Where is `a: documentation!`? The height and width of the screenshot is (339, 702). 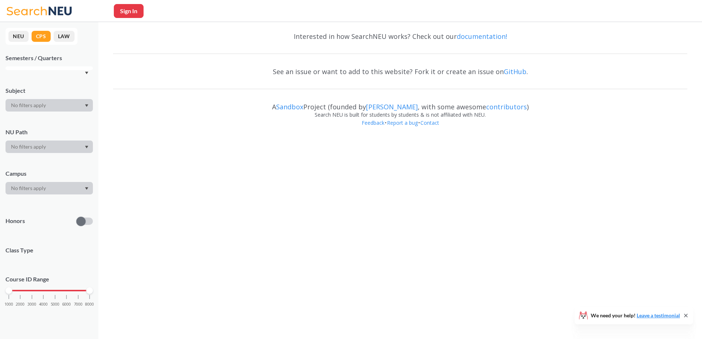 a: documentation! is located at coordinates (482, 36).